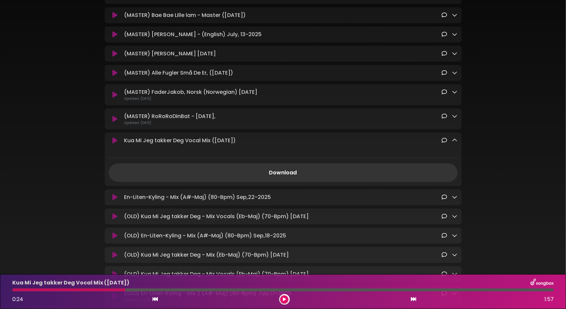 This screenshot has width=566, height=309. I want to click on p: (OLD) En-Liten-Kyling - Mix (A#-Maj) (80-Bpm) Sep,18-2025, so click(205, 236).